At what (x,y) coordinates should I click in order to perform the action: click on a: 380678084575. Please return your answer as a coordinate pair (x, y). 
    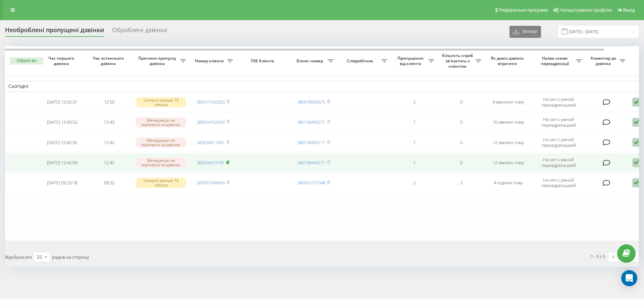
    Looking at the image, I should click on (311, 102).